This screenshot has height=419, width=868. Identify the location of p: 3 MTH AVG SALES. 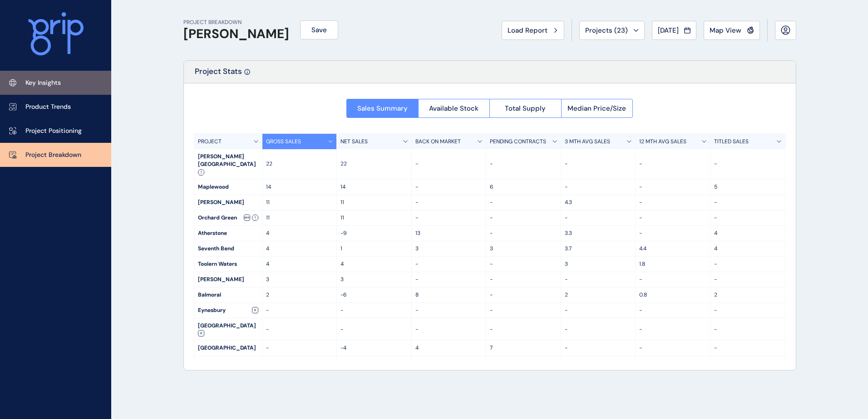
(588, 142).